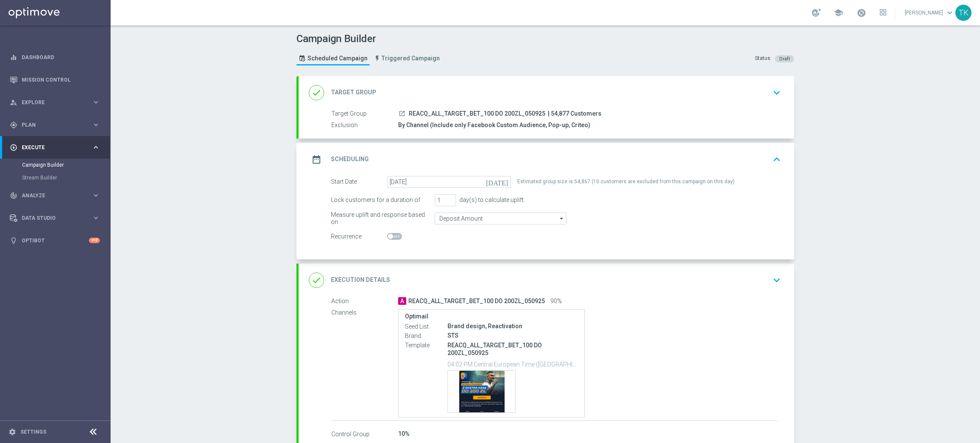  Describe the element at coordinates (14, 58) in the screenshot. I see `i: equalizer` at that location.